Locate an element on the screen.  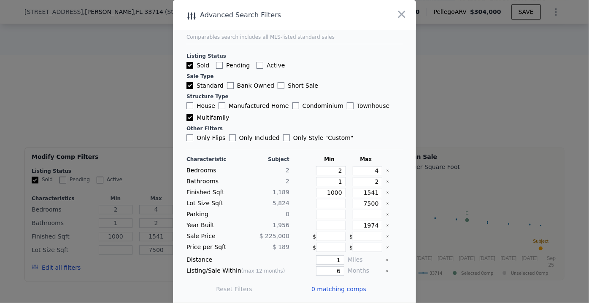
div: Finished Sqft is located at coordinates (211, 193).